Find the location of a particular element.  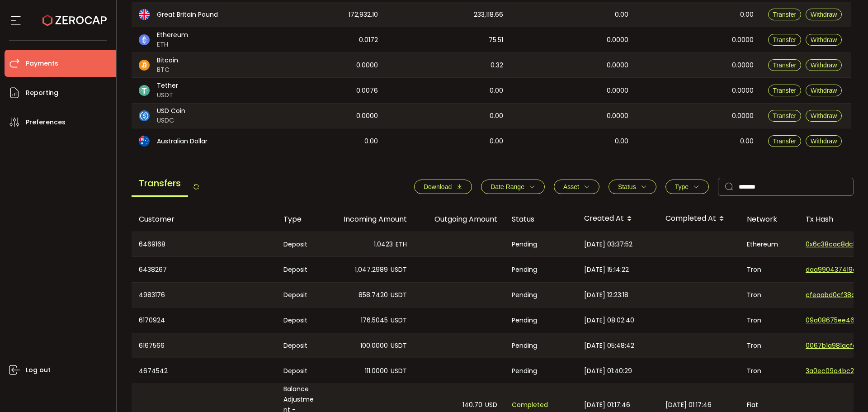

div: Customer is located at coordinates (204, 219).